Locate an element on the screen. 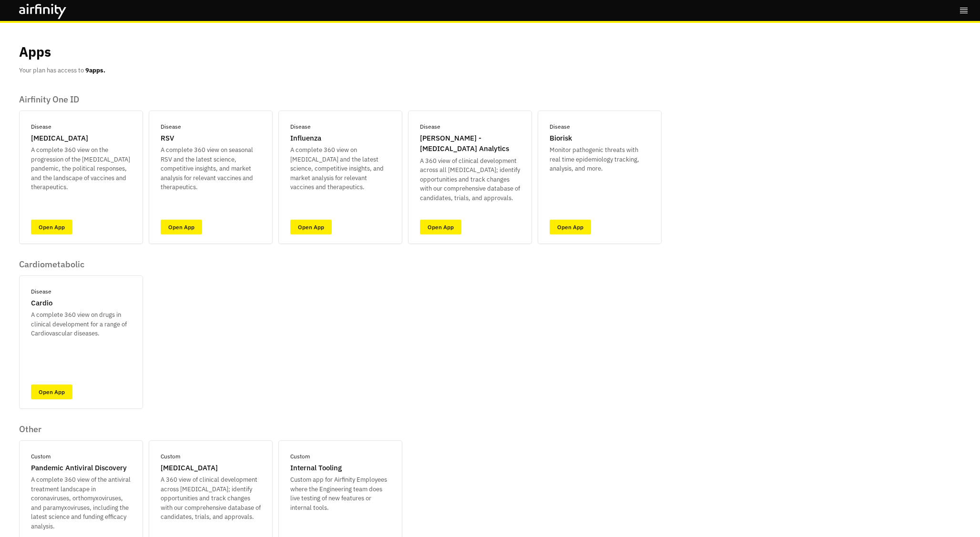 This screenshot has width=980, height=537. p: Monitor pathogenic threats with real time epidemiology tracking, analysis, and more. is located at coordinates (600, 159).